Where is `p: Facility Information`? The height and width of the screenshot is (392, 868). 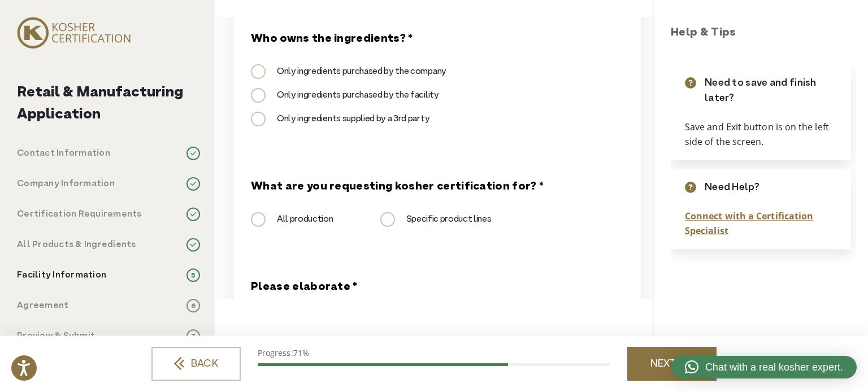
p: Facility Information is located at coordinates (62, 275).